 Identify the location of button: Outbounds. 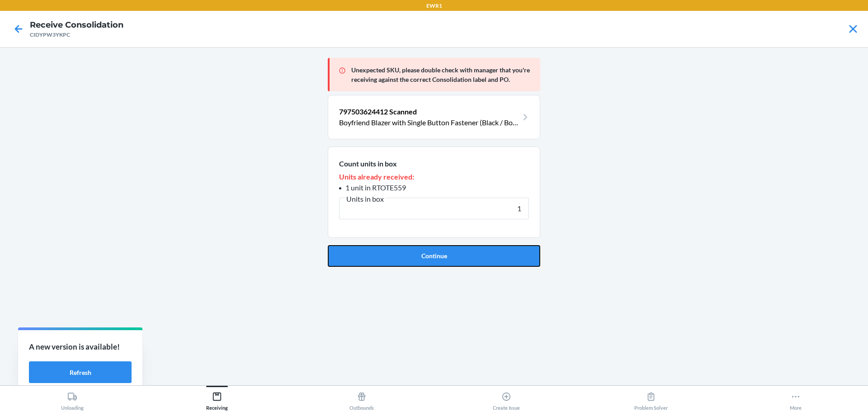
(362, 398).